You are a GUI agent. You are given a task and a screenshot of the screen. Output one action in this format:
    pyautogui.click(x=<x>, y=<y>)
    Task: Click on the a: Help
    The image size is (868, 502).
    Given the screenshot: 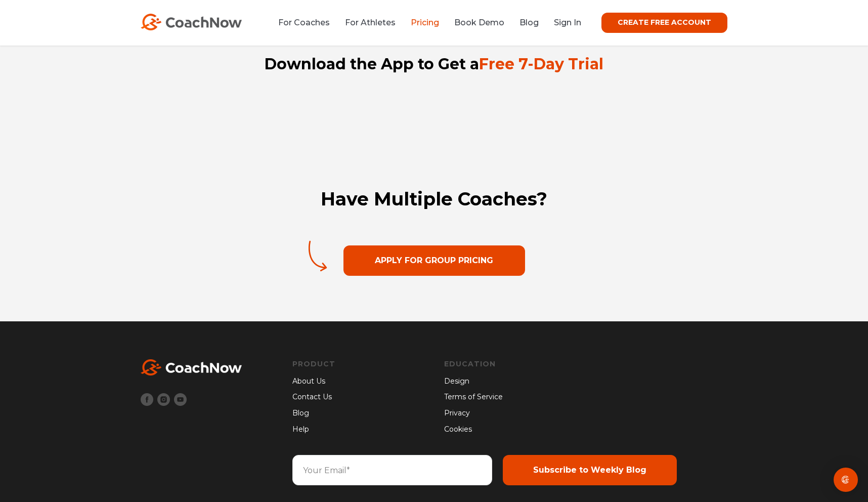 What is the action you would take?
    pyautogui.click(x=314, y=430)
    